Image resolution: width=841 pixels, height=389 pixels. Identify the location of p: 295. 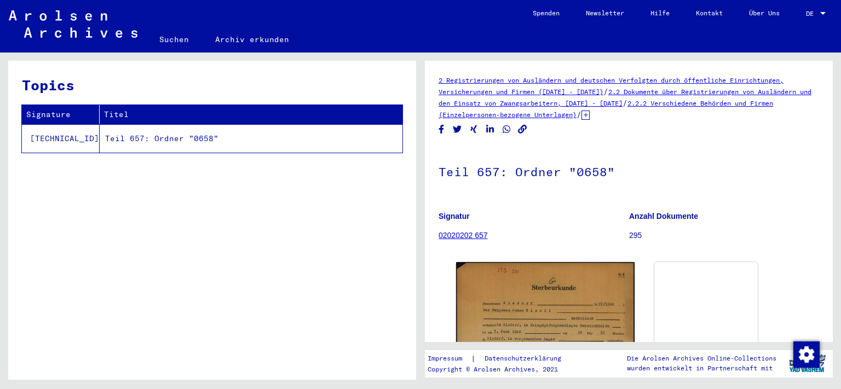
(724, 236).